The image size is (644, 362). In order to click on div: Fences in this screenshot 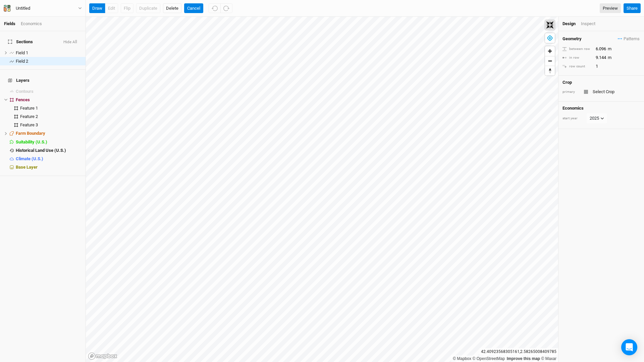, I will do `click(49, 100)`.